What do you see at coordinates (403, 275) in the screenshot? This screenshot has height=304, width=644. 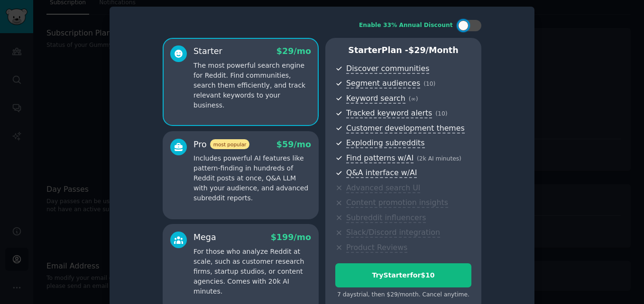 I see `div: Try Starter for $10` at bounding box center [403, 275].